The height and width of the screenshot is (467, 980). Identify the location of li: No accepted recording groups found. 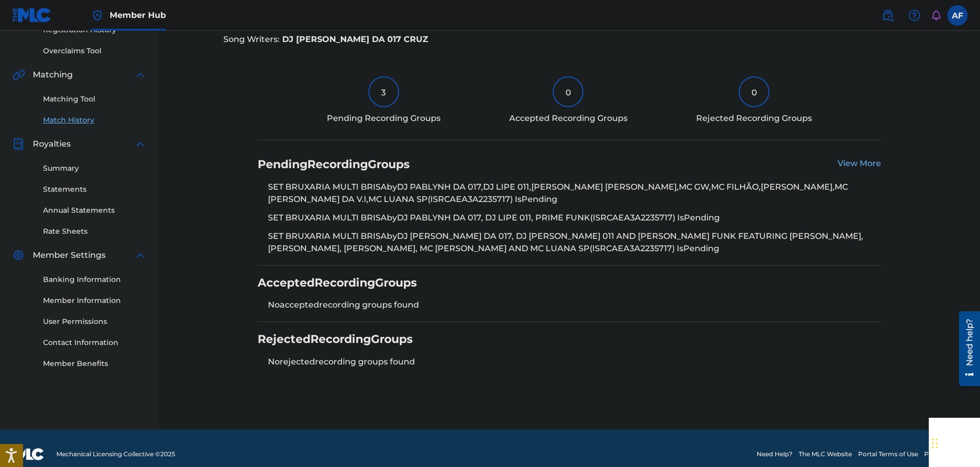
(574, 305).